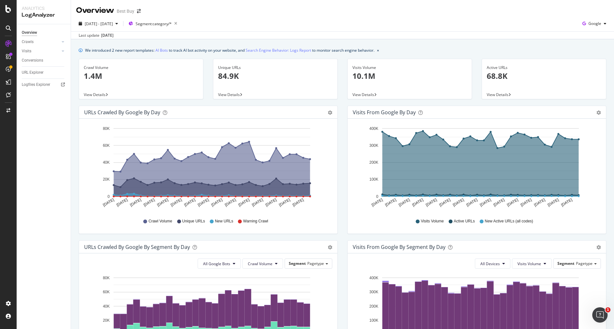 Image resolution: width=614 pixels, height=329 pixels. What do you see at coordinates (342, 50) in the screenshot?
I see `div: info banner` at bounding box center [342, 50].